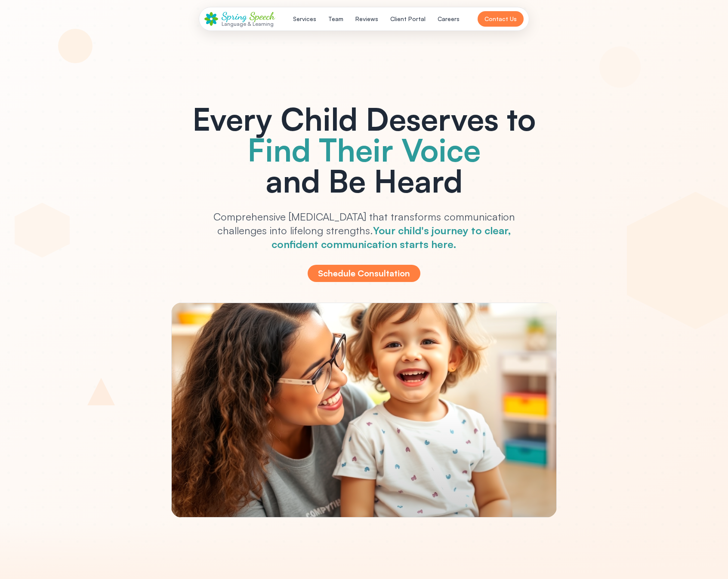 The image size is (728, 579). What do you see at coordinates (408, 19) in the screenshot?
I see `button: Client Portal` at bounding box center [408, 19].